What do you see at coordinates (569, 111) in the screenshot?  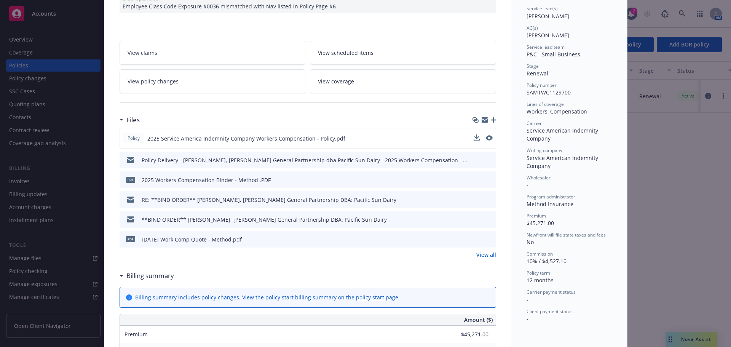 I see `div: Workers' Compensation` at bounding box center [569, 111].